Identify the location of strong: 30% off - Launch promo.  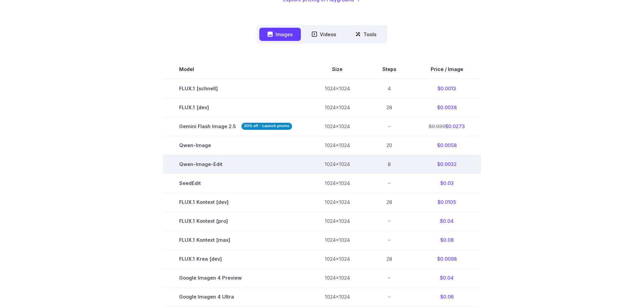
(267, 126).